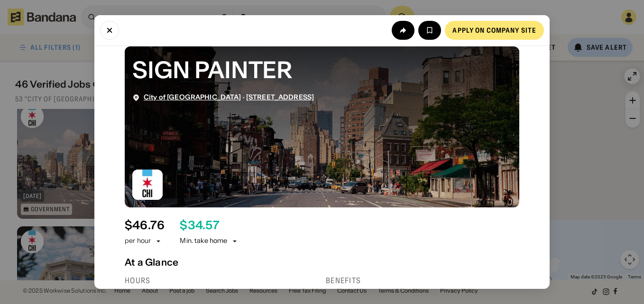 The image size is (644, 304). I want to click on button: Close, so click(110, 31).